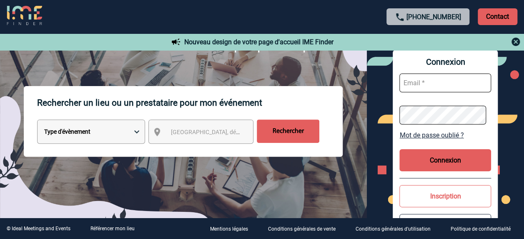  What do you see at coordinates (229, 229) in the screenshot?
I see `p: Mentions légales` at bounding box center [229, 229].